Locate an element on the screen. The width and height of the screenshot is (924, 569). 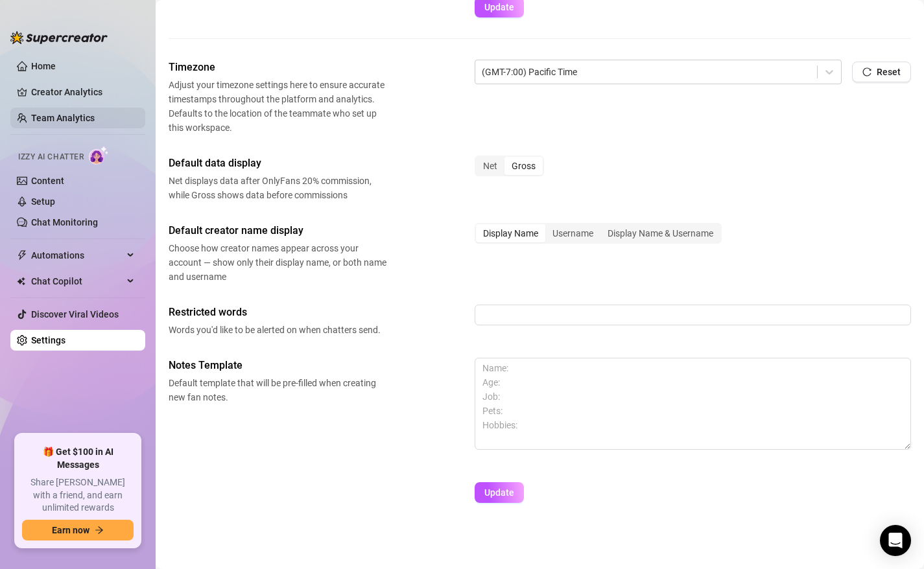
a: Settings is located at coordinates (48, 340).